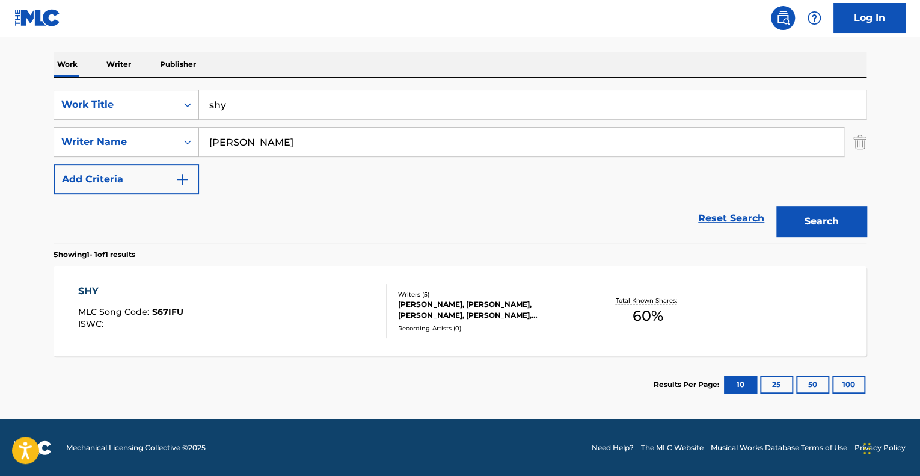  Describe the element at coordinates (460, 166) in the screenshot. I see `form: Search Form` at that location.